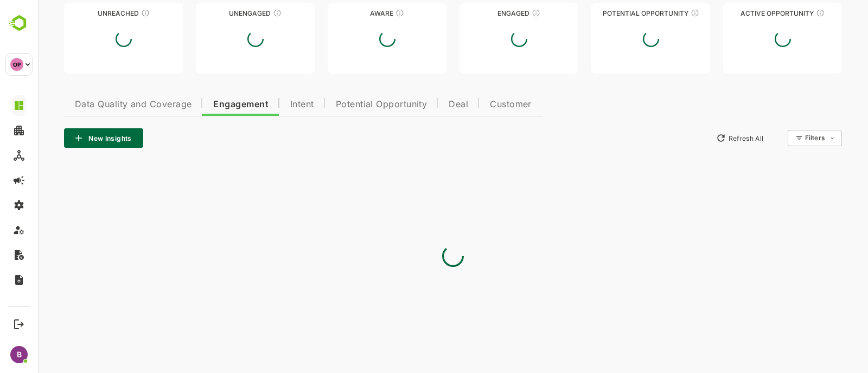  Describe the element at coordinates (19, 355) in the screenshot. I see `div: B` at that location.